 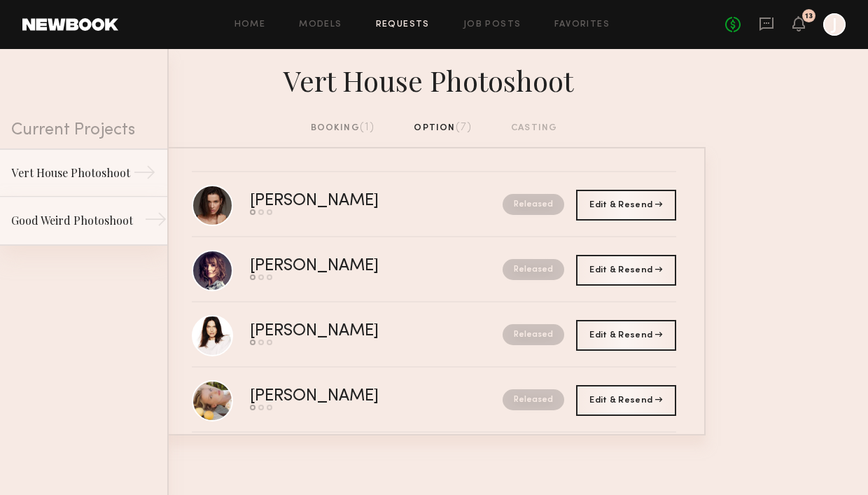 What do you see at coordinates (343, 128) in the screenshot?
I see `div: booking` at bounding box center [343, 128].